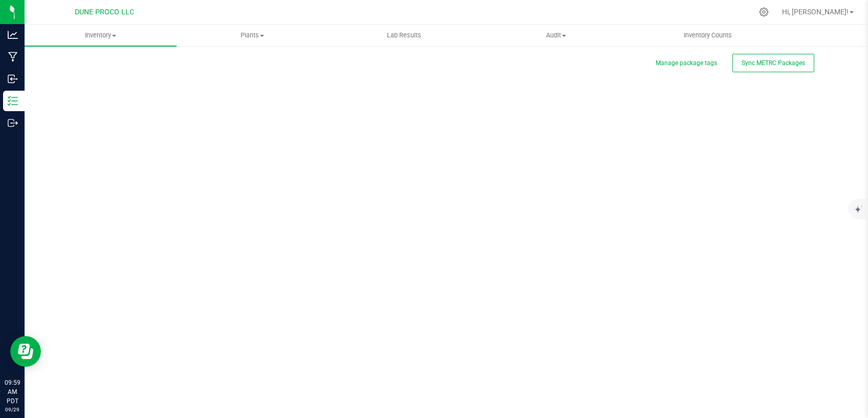 The height and width of the screenshot is (418, 868). I want to click on span: Lab Results, so click(404, 35).